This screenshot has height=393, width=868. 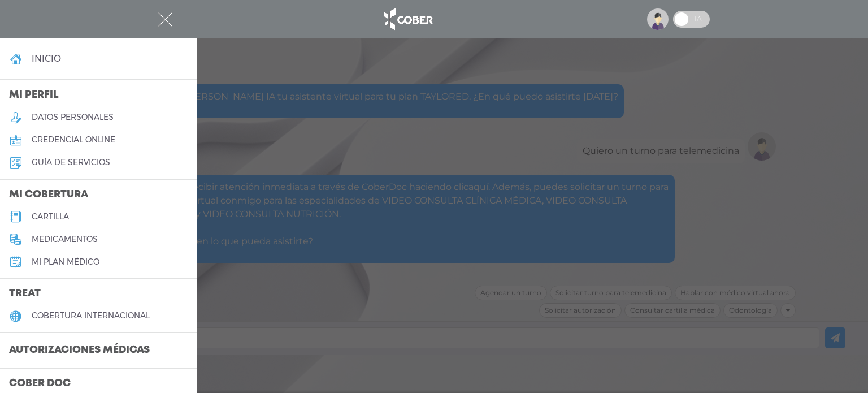 What do you see at coordinates (65, 239) in the screenshot?
I see `h5: medicamentos` at bounding box center [65, 239].